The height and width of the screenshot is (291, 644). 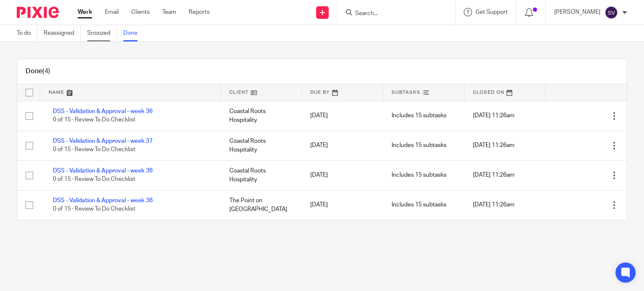 I want to click on a: Email, so click(x=112, y=12).